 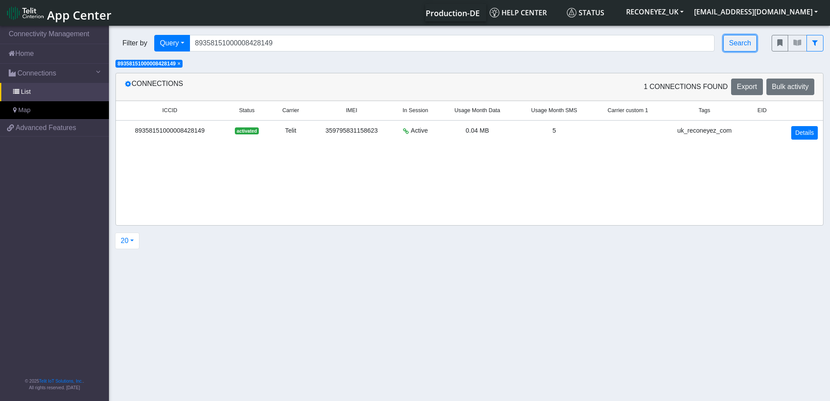 What do you see at coordinates (791, 86) in the screenshot?
I see `span: Bulk activity` at bounding box center [791, 86].